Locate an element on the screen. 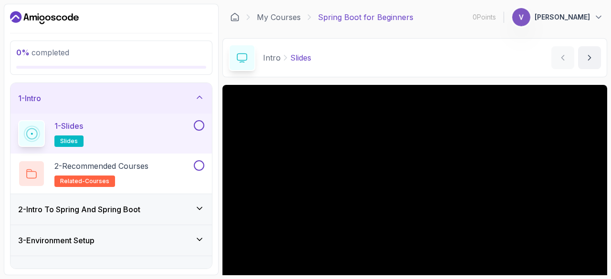 Image resolution: width=611 pixels, height=279 pixels. p: 2 - Recommended Courses is located at coordinates (101, 166).